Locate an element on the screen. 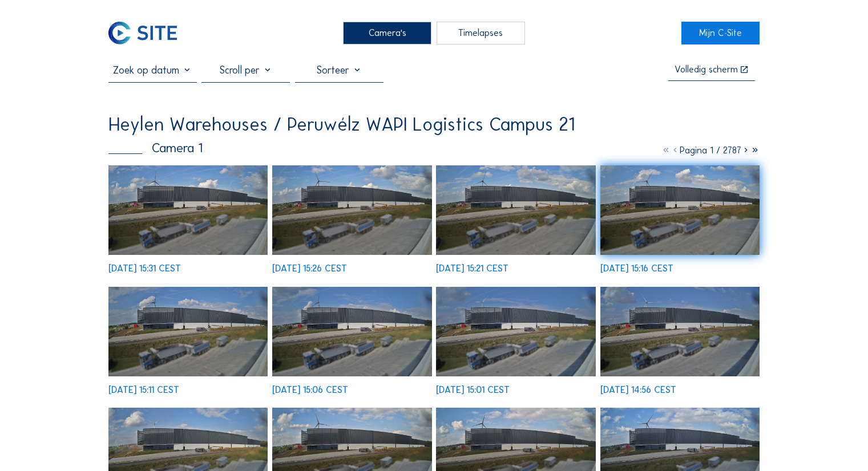 The height and width of the screenshot is (471, 868). a: C-SITE Logo is located at coordinates (147, 33).